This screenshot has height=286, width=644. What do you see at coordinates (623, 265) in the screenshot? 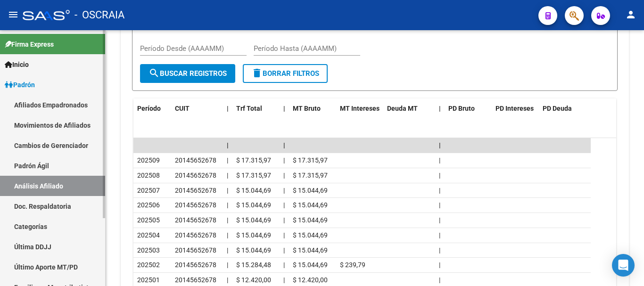
I see `div: Open Intercom Messenger` at bounding box center [623, 265].